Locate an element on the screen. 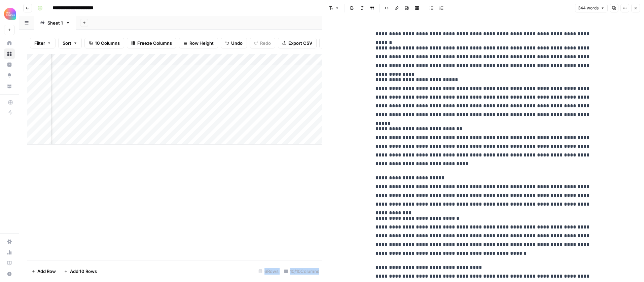 The height and width of the screenshot is (282, 644). span: Sort is located at coordinates (67, 43).